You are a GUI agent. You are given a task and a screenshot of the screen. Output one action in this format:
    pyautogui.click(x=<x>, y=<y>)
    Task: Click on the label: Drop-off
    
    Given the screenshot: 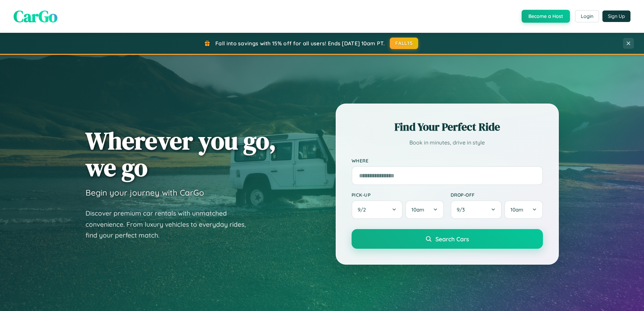 What is the action you would take?
    pyautogui.click(x=497, y=194)
    